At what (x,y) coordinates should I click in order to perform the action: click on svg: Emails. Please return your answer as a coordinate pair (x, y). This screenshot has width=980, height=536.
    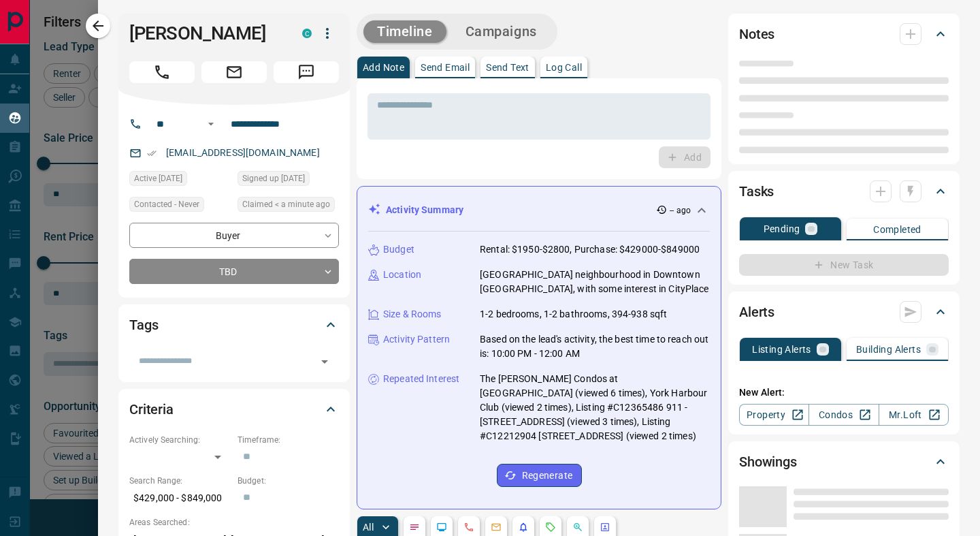
    Looking at the image, I should click on (496, 527).